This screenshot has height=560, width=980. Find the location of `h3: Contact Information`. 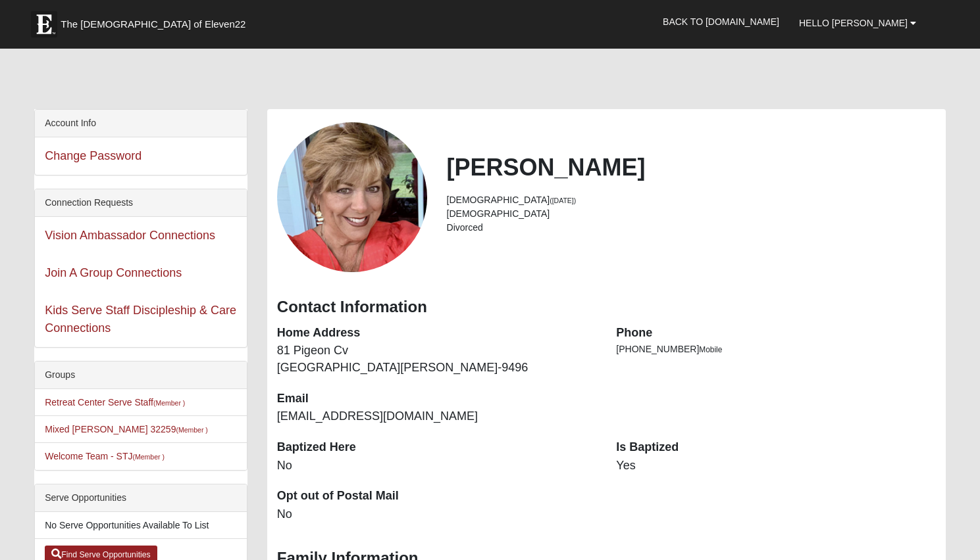

h3: Contact Information is located at coordinates (606, 307).